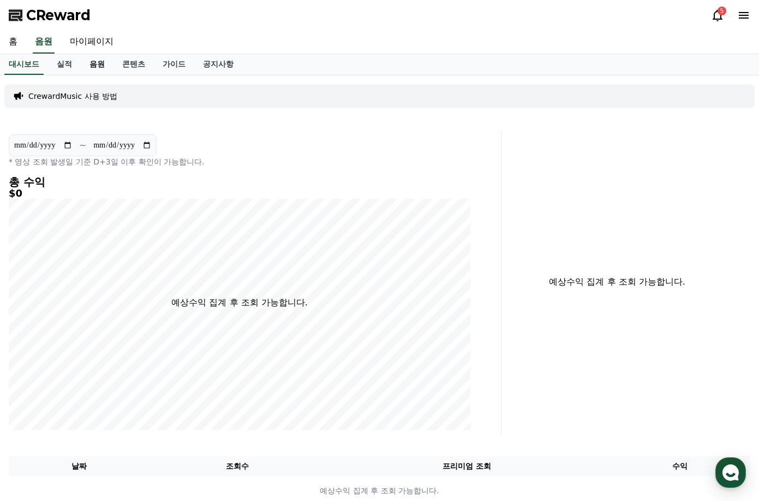 Image resolution: width=759 pixels, height=501 pixels. Describe the element at coordinates (50, 15) in the screenshot. I see `a: CReward` at that location.